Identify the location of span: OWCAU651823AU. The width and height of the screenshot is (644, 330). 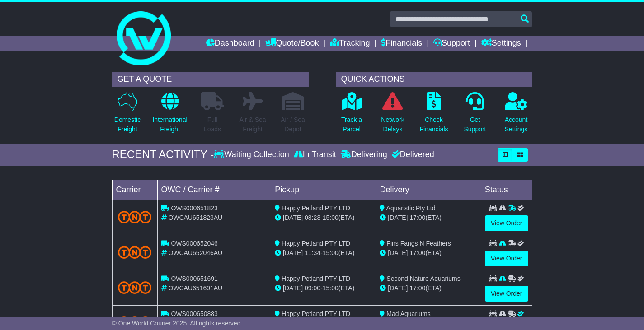
(195, 218).